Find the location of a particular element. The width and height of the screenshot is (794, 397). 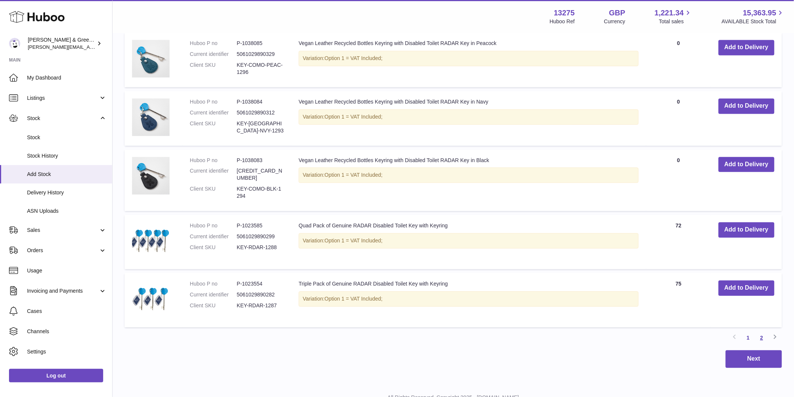

td: Vegan Leather Recycled Bottles Keyring with Disabled Toilet RADAR Key in Navy is located at coordinates (469, 118).